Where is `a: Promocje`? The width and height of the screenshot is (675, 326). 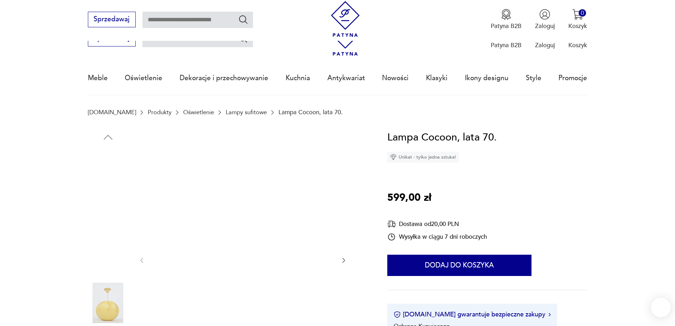 a: Promocje is located at coordinates (573, 78).